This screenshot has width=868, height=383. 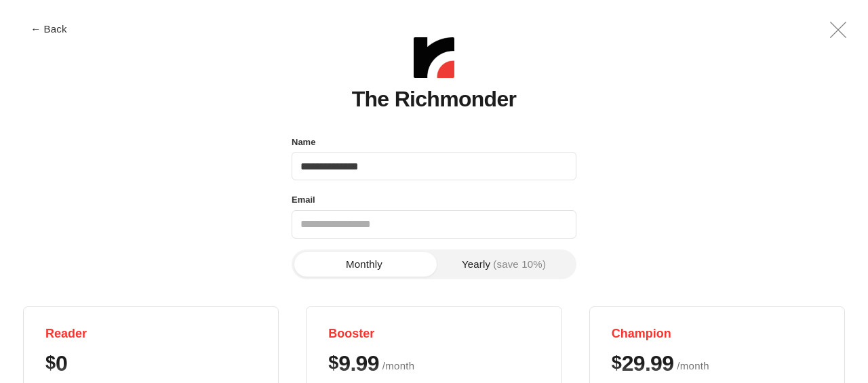 I want to click on input: Email, so click(x=434, y=225).